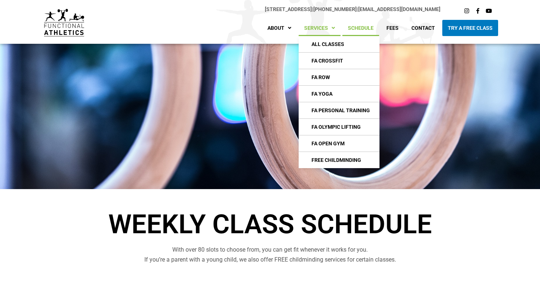 The image size is (540, 291). Describe the element at coordinates (393, 28) in the screenshot. I see `a: Fees` at that location.